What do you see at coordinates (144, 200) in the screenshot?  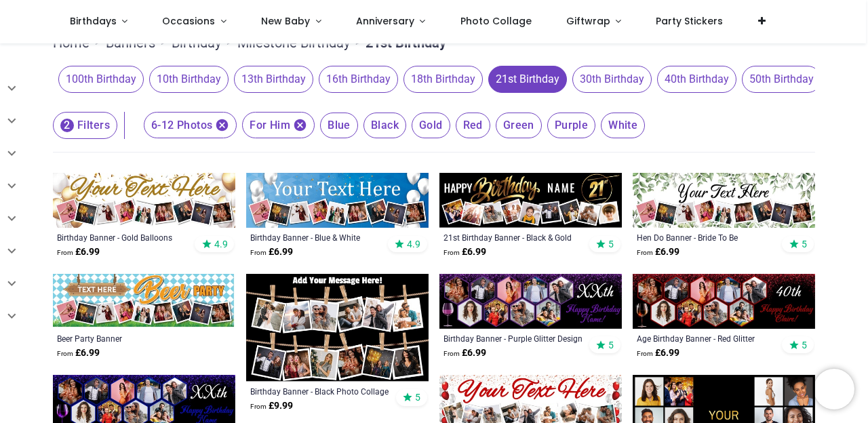 I see `img: Personalised Happy Birthday Banner - Gold Balloons - 9 Photo Upload` at bounding box center [144, 200].